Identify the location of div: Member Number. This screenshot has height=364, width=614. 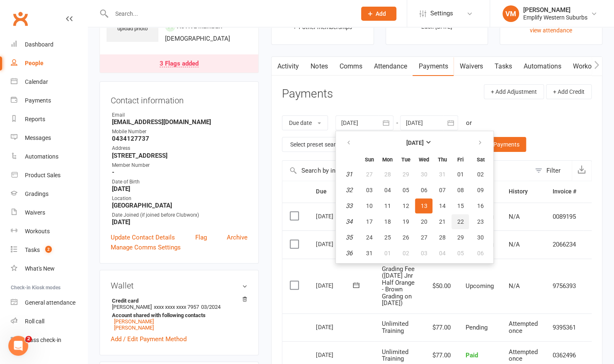
(180, 165).